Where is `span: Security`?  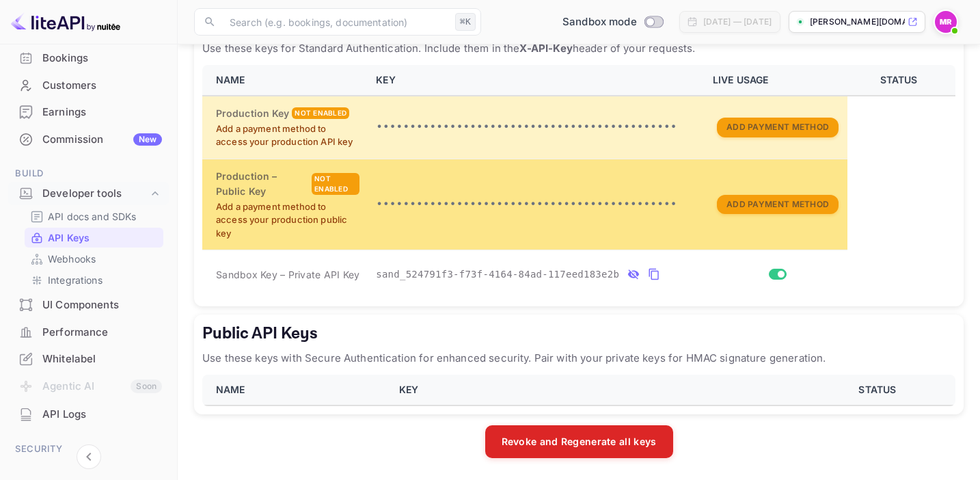
span: Security is located at coordinates (88, 449).